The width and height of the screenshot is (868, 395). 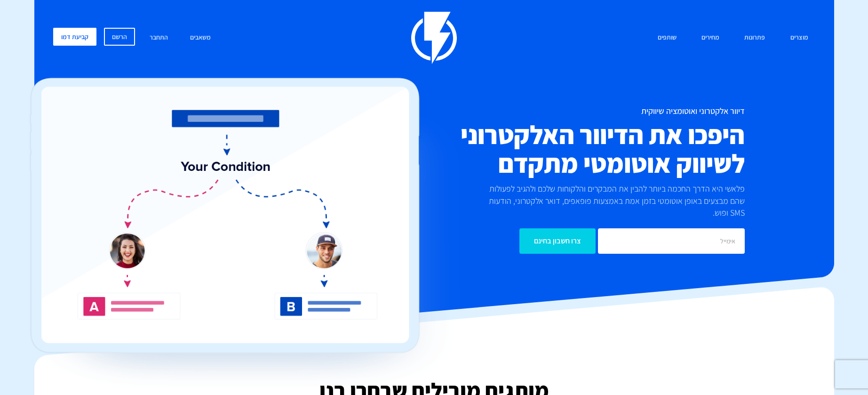 I want to click on p: פלאשי היא הדרך החכמה ביותר להבין את המבקרים והלקוחות שלכם ולהגיב לפעולות שהם מבצעים באופן אוטומטי..., so click(x=609, y=201).